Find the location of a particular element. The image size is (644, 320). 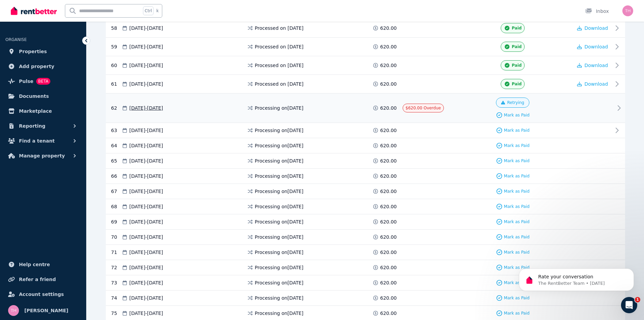

span: Account settings is located at coordinates (41, 294).